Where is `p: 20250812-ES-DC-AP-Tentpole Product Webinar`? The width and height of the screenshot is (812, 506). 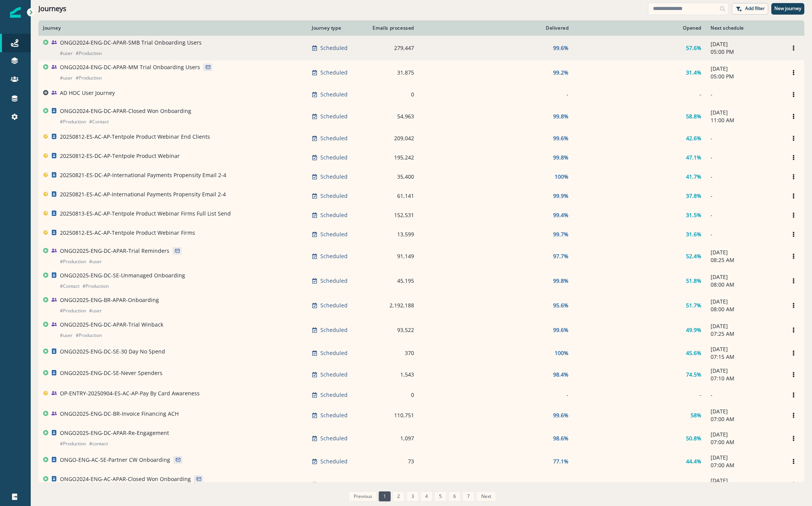
p: 20250812-ES-DC-AP-Tentpole Product Webinar is located at coordinates (120, 156).